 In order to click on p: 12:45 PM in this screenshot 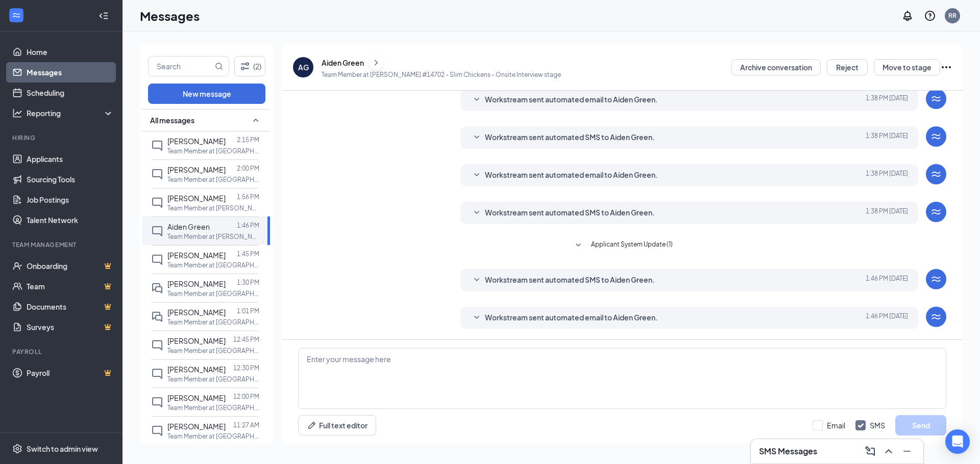, I will do `click(246, 340)`.